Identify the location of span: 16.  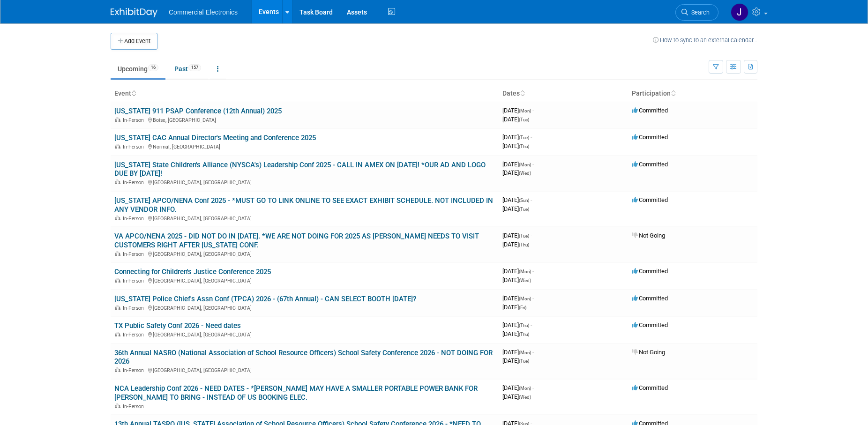
(153, 68).